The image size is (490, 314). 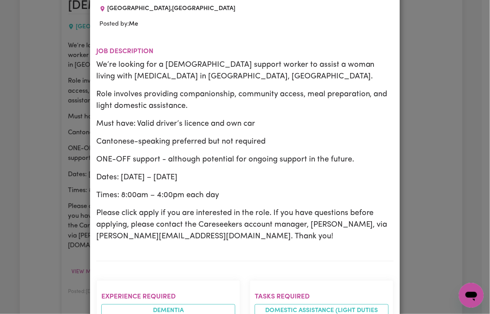 What do you see at coordinates (119, 24) in the screenshot?
I see `span: Posted by:` at bounding box center [119, 24].